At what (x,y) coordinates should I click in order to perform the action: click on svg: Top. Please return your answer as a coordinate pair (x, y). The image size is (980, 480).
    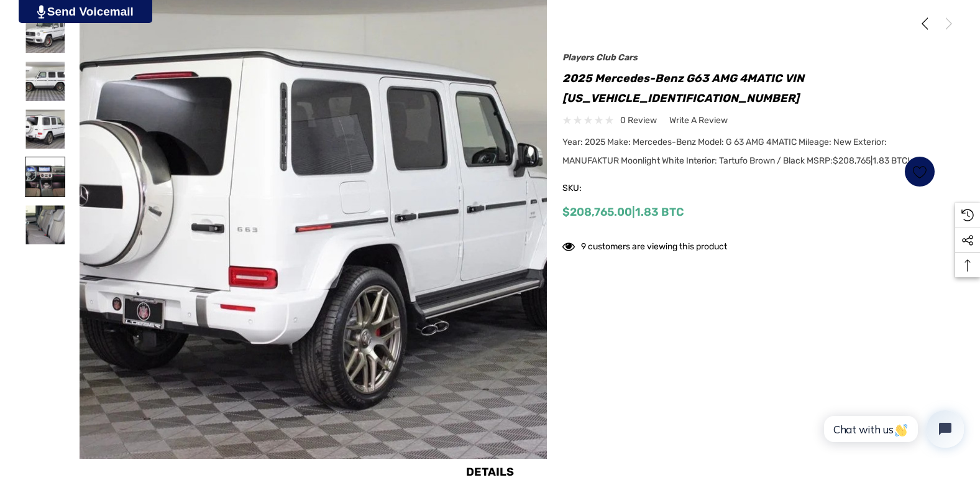
    Looking at the image, I should click on (968, 265).